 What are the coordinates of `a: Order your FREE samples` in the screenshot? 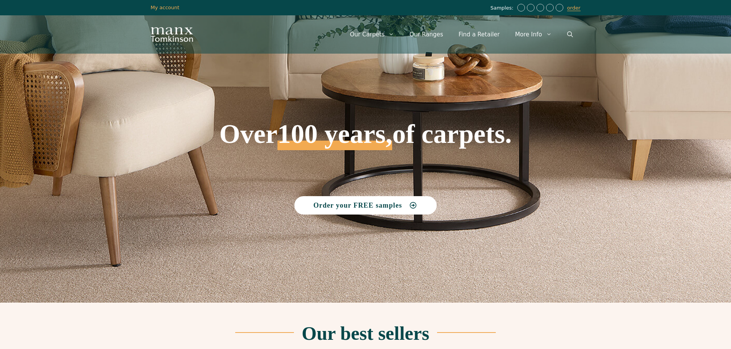 It's located at (366, 206).